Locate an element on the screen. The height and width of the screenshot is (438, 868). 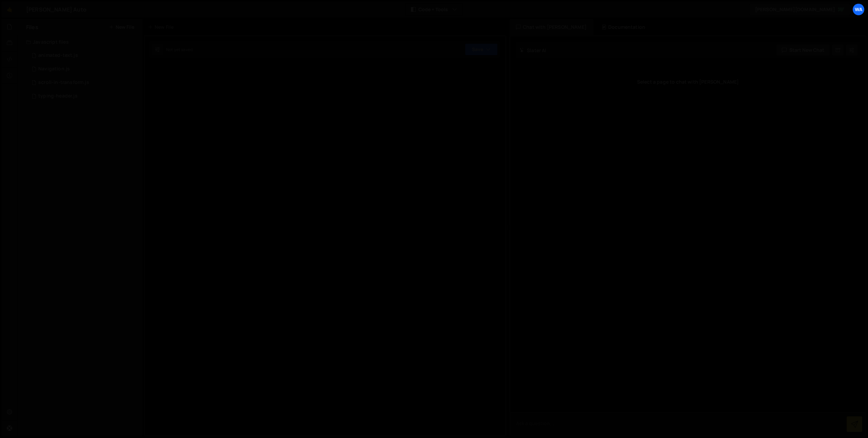
div: typing-header.js is located at coordinates (58, 96).